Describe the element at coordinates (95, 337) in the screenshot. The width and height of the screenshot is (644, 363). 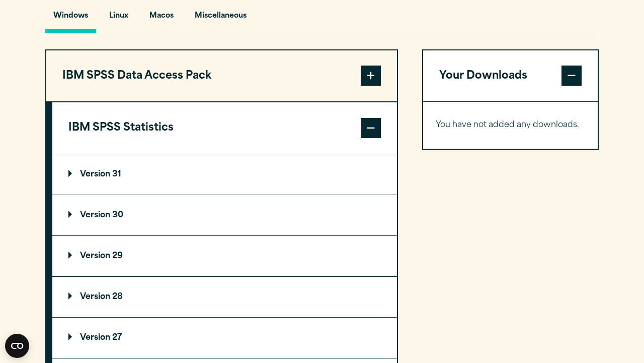
I see `p: Version 27` at that location.